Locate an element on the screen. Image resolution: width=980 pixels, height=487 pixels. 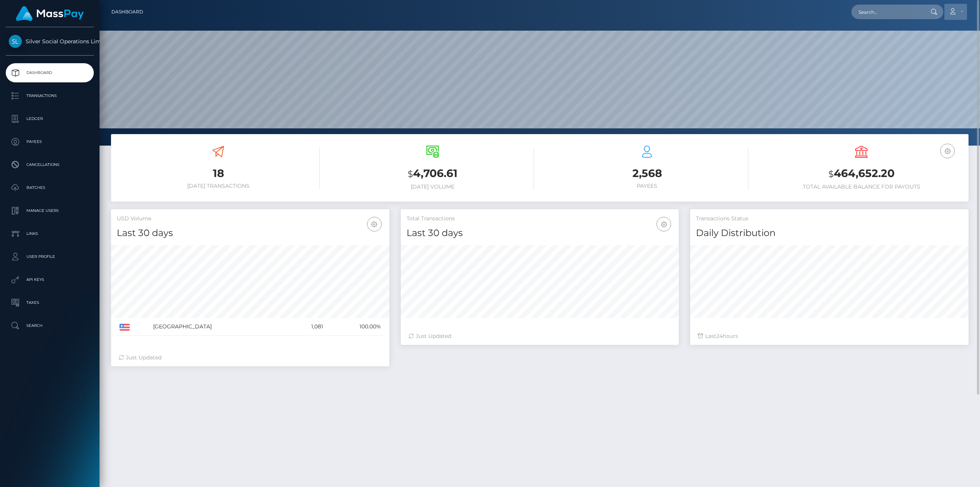
h6: Payees is located at coordinates (647, 185).